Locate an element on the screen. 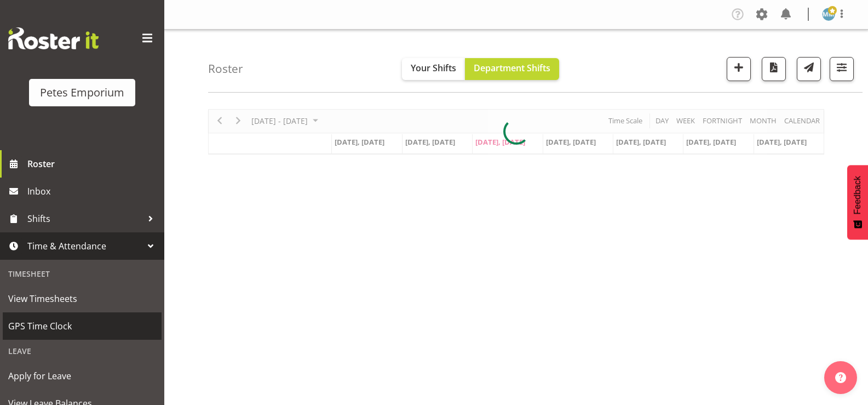 The image size is (868, 405). button: Download a PDF of the roster according to the set date range. is located at coordinates (774, 69).